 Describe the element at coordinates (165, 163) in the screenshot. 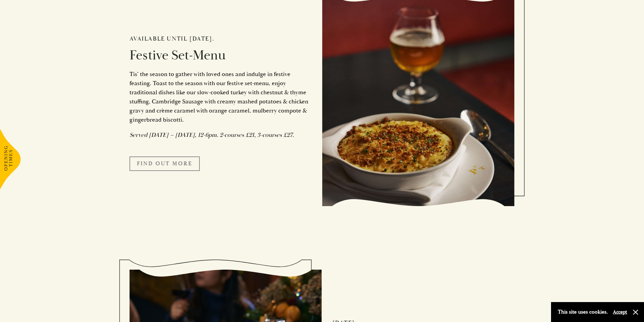

I see `a: FIND OUT MORE` at that location.